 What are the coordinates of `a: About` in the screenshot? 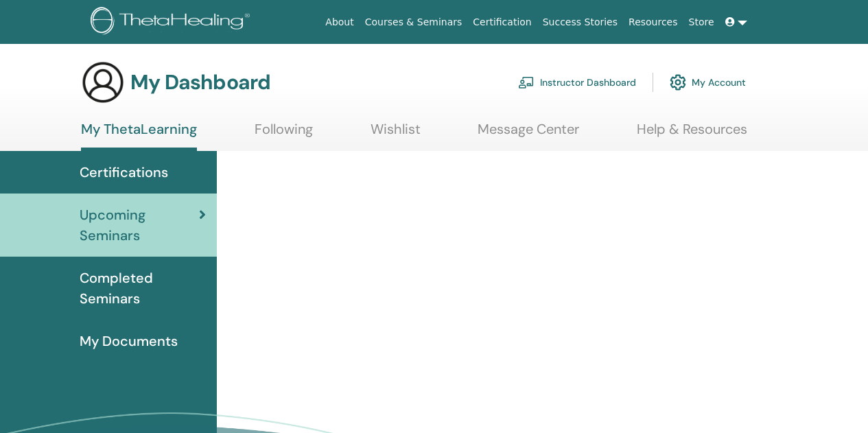 It's located at (339, 22).